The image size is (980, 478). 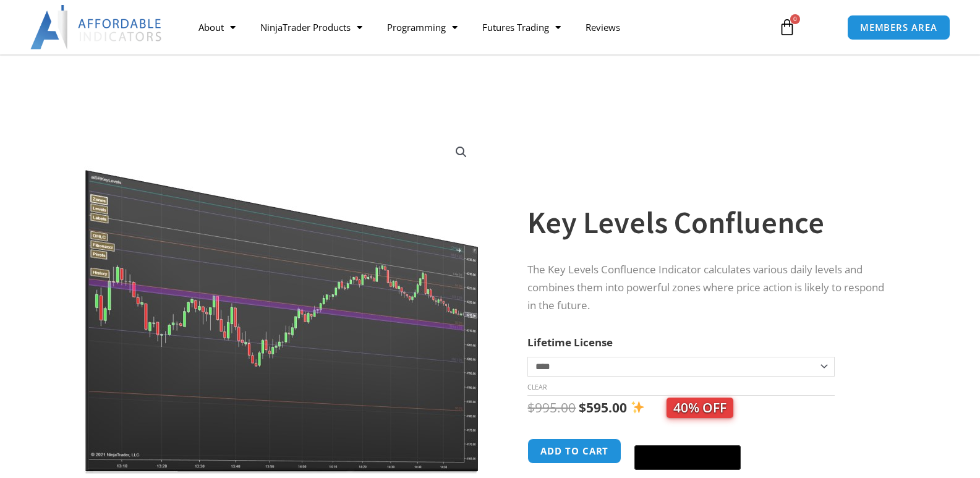 What do you see at coordinates (687, 458) in the screenshot?
I see `button: Buy with GPay` at bounding box center [687, 458].